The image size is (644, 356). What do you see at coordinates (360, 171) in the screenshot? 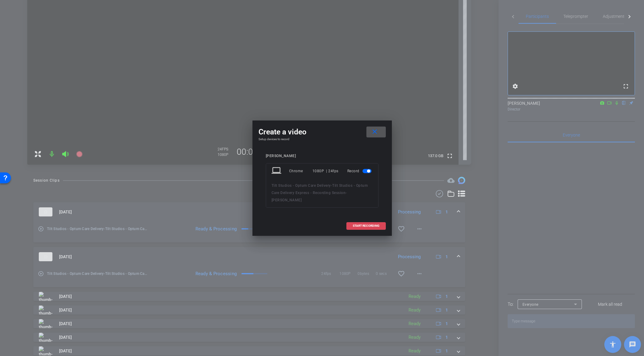
I see `div: Record` at bounding box center [360, 171].